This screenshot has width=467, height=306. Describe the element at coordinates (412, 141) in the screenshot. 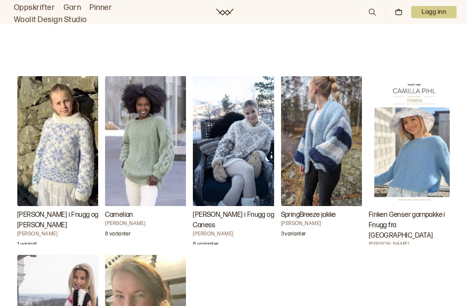

I see `img: Ane Kydland ThomassenFinken Genser garnpakke i Fnugg fra House of Yarn` at that location.